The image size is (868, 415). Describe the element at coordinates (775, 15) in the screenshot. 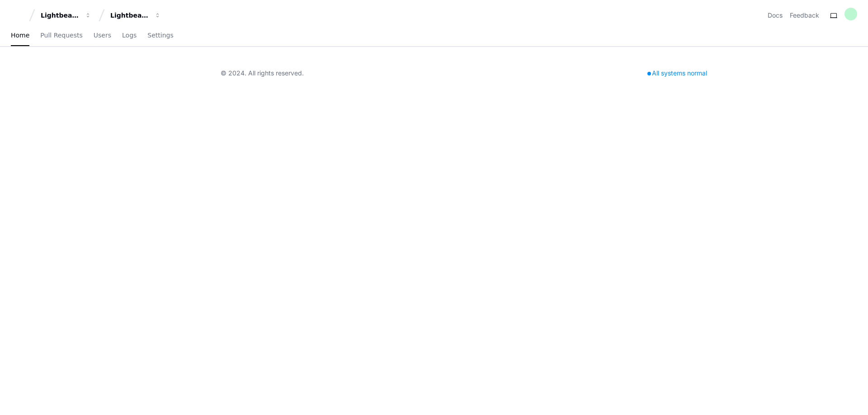

I see `a: Docs` at that location.